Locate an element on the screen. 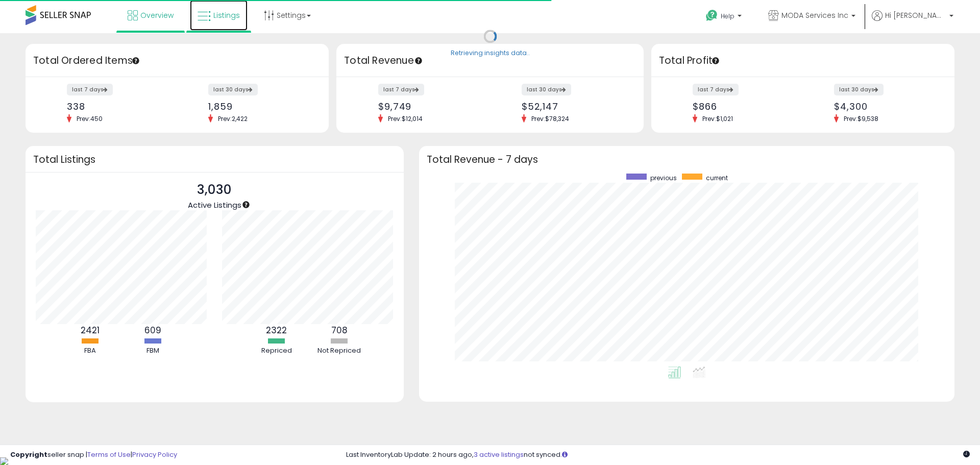  strong: Copyright is located at coordinates (29, 454).